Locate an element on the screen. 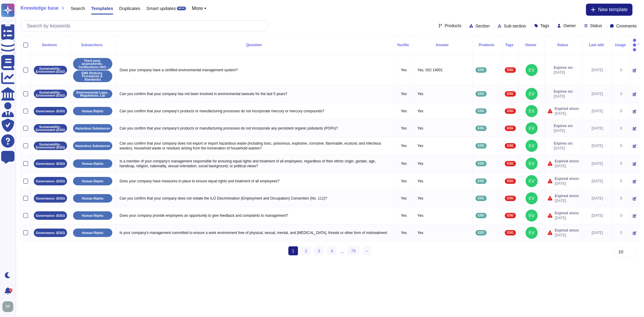 The width and height of the screenshot is (644, 317). p: Can you confirm that your company has not been involved in environmental lawsuits for the last 5 ... is located at coordinates (255, 94).